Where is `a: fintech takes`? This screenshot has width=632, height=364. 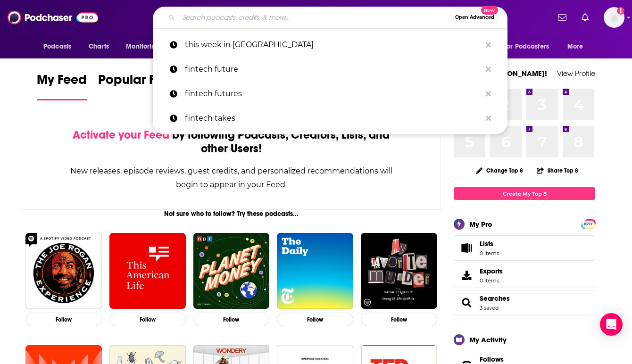
a: fintech takes is located at coordinates (330, 118).